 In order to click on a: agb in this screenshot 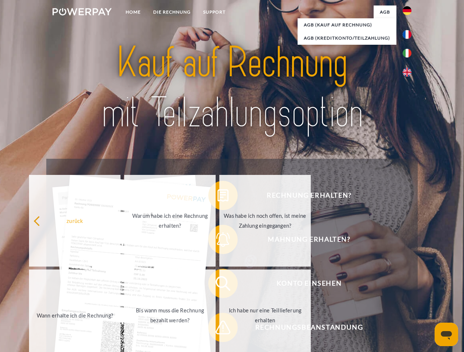, I will do `click(385, 12)`.